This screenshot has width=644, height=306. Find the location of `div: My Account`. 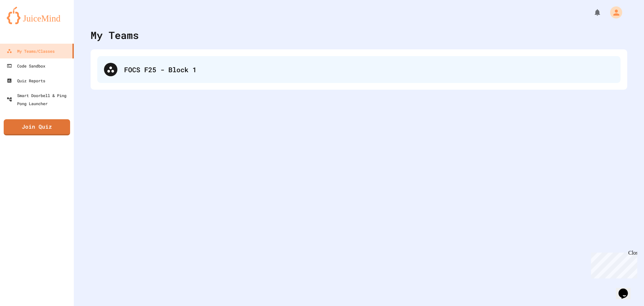

div: My Account is located at coordinates (614, 13).